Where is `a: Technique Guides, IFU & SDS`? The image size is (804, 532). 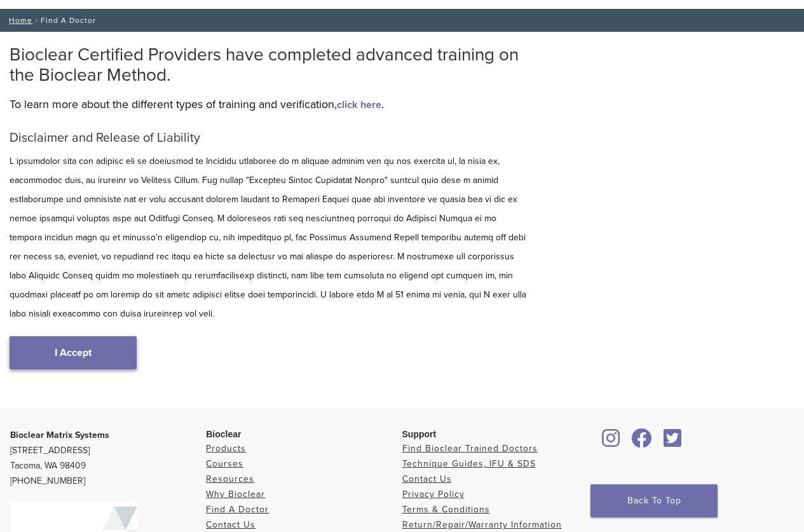 a: Technique Guides, IFU & SDS is located at coordinates (469, 463).